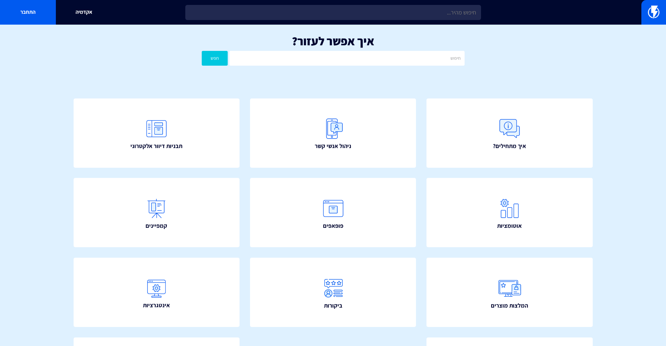  I want to click on span: איך מתחילים?, so click(509, 146).